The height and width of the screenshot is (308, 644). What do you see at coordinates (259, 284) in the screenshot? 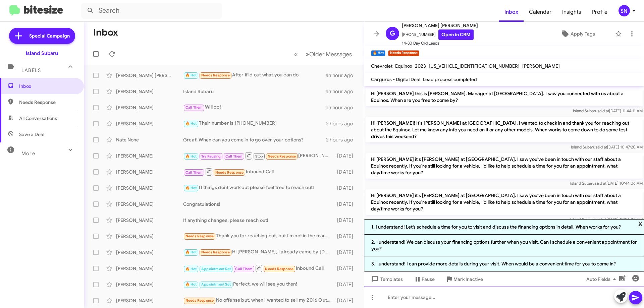
I see `div: Perfect, we will see you then!` at bounding box center [259, 284].